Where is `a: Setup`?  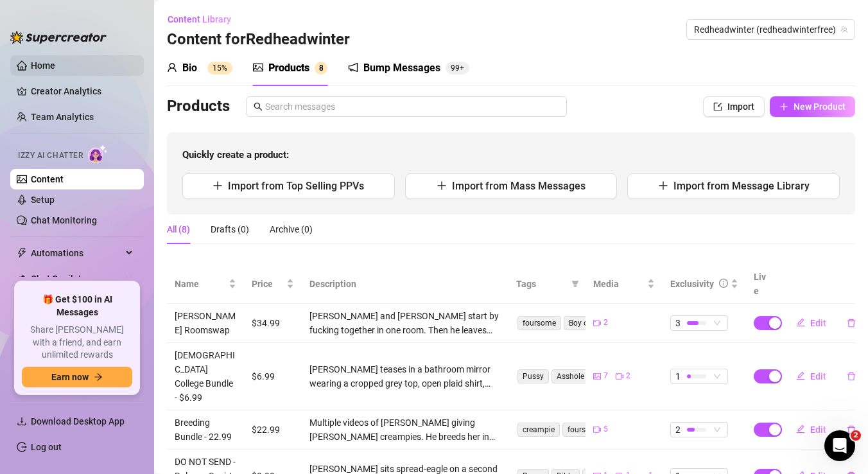
a: Setup is located at coordinates (42, 200).